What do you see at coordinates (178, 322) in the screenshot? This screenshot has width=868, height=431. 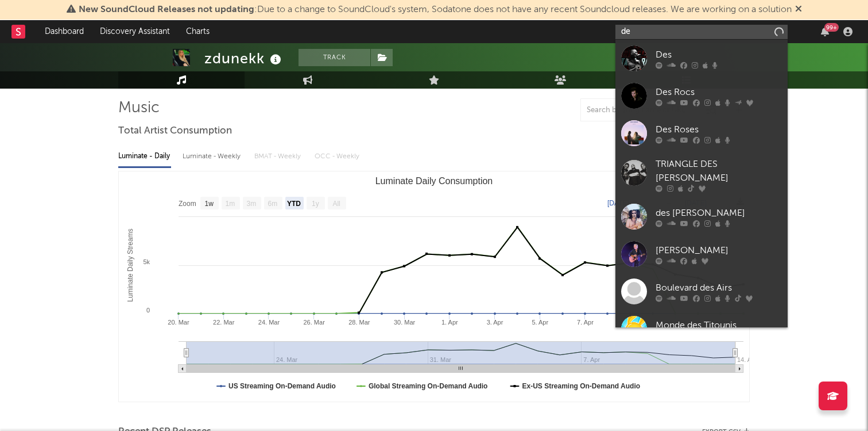 I see `text: 20. Mar` at bounding box center [178, 322].